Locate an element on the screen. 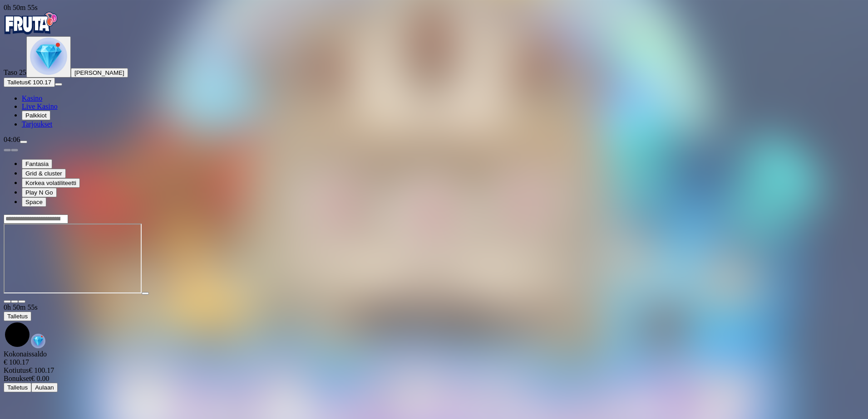 The height and width of the screenshot is (419, 868). button: level unlocked is located at coordinates (49, 56).